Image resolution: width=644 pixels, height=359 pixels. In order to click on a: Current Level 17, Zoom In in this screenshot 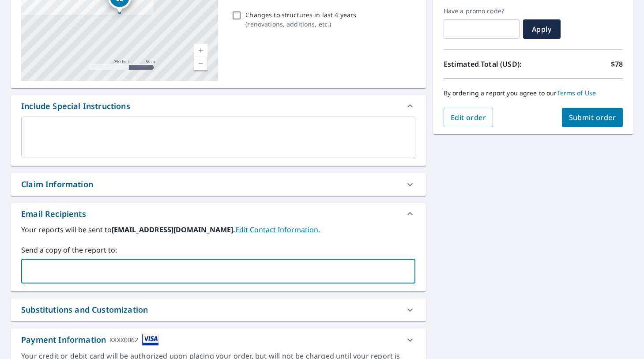, I will do `click(201, 50)`.